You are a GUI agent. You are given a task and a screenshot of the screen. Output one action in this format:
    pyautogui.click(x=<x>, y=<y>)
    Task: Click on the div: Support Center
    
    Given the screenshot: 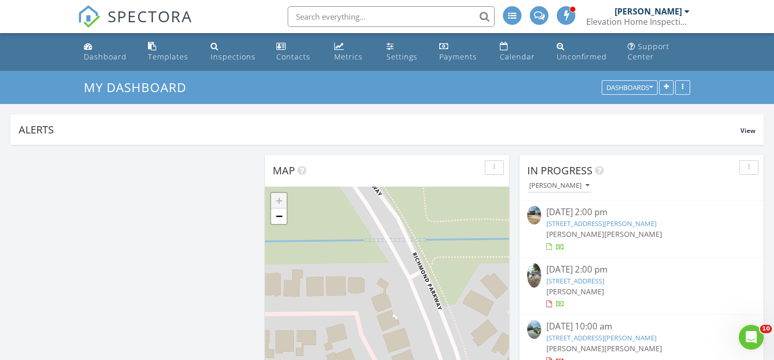 What is the action you would take?
    pyautogui.click(x=648, y=51)
    